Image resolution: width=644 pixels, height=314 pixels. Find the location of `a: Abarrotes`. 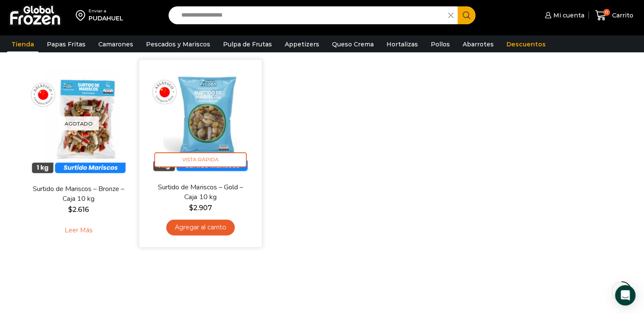

a: Abarrotes is located at coordinates (478, 44).